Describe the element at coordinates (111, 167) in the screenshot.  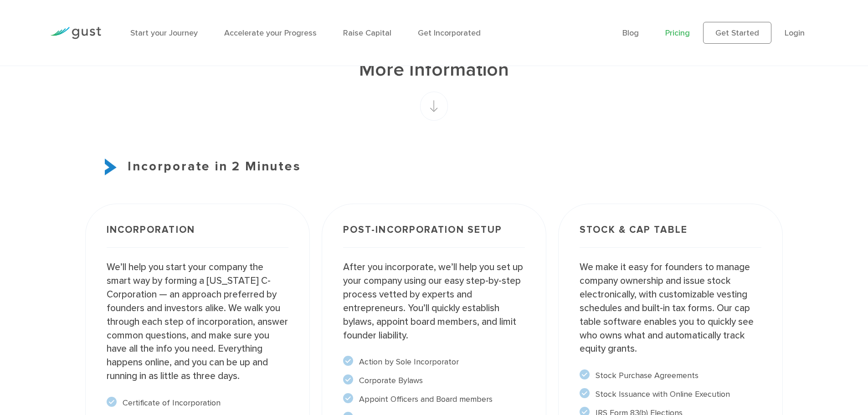
I see `img: Start Icon X2` at that location.